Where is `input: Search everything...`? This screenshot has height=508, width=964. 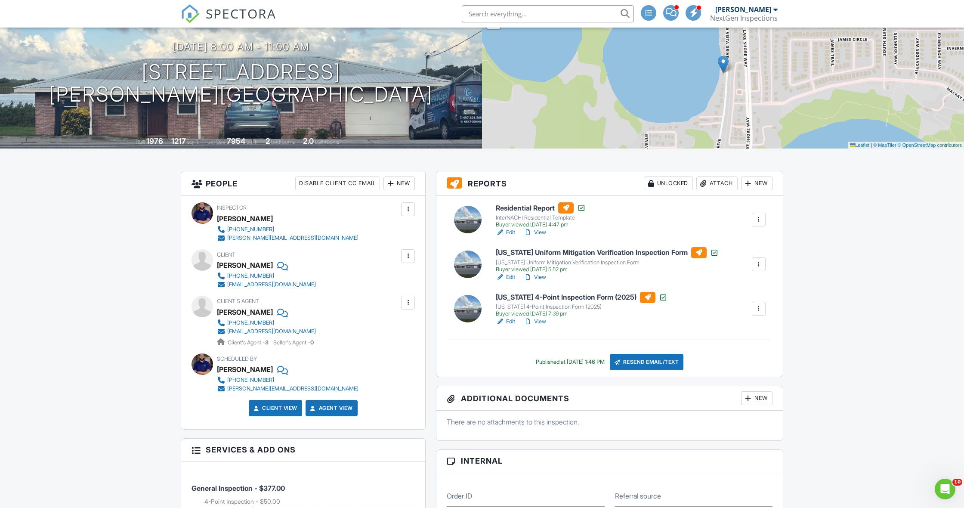
input: Search everything... is located at coordinates (548, 14).